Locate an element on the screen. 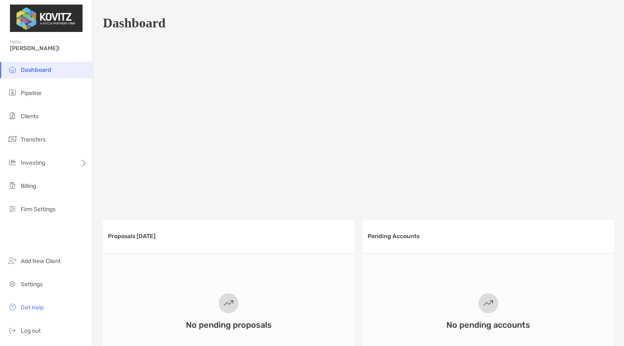  h1: Dashboard is located at coordinates (134, 23).